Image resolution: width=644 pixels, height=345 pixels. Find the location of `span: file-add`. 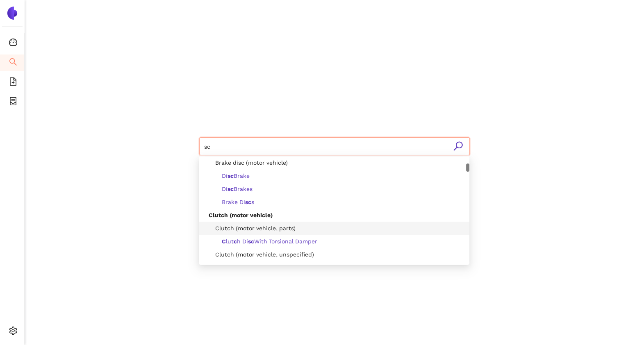

span: file-add is located at coordinates (13, 83).